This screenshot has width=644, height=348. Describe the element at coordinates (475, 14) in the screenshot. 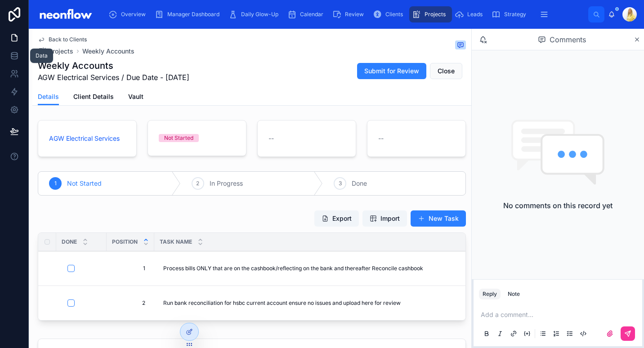

I see `span: Leads` at that location.